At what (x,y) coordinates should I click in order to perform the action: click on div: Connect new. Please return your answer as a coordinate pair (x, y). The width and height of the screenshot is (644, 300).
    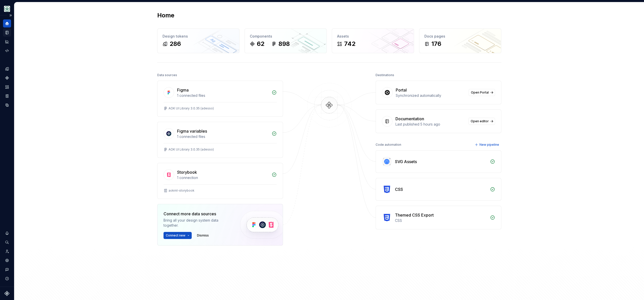
    Looking at the image, I should click on (178, 235).